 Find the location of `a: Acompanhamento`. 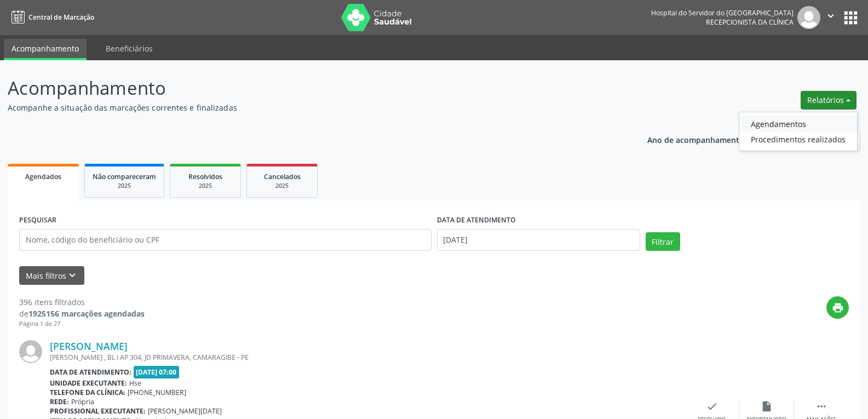

a: Acompanhamento is located at coordinates (45, 50).